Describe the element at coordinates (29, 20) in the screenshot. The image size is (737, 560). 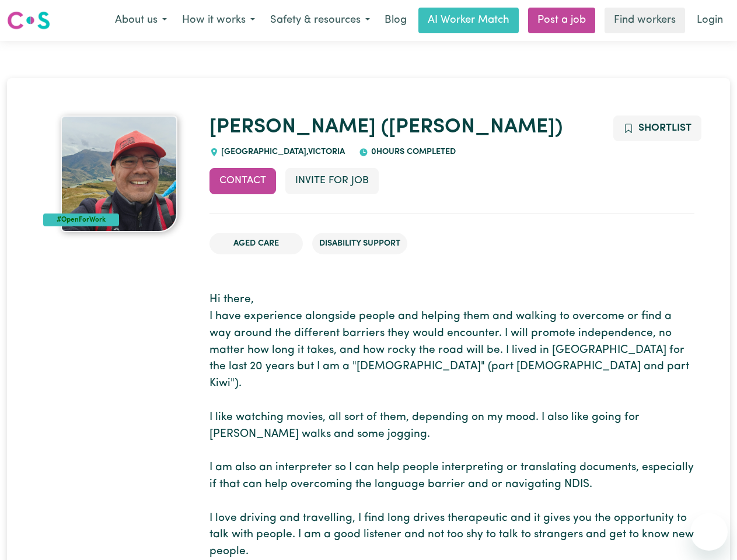
I see `img: Careseekers logo` at that location.